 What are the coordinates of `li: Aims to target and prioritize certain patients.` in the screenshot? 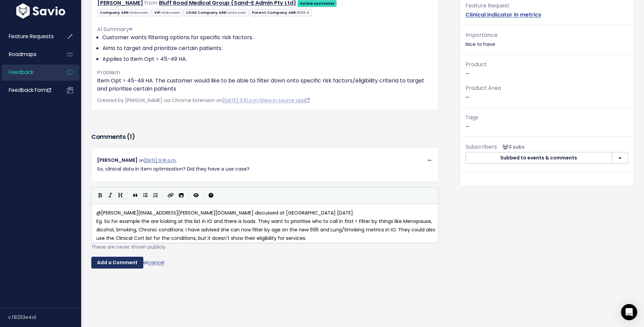 It's located at (267, 48).